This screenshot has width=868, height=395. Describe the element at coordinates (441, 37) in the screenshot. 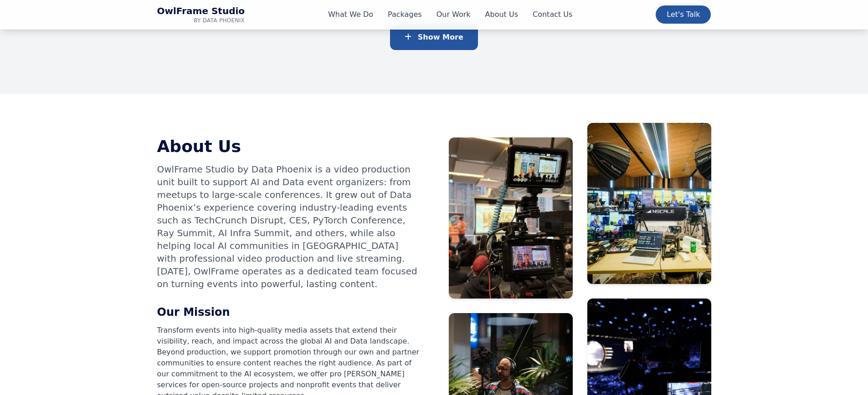

I see `span: Show More` at that location.